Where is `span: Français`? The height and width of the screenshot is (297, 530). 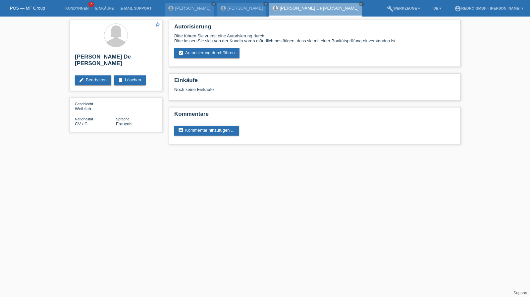
span: Français is located at coordinates (124, 124).